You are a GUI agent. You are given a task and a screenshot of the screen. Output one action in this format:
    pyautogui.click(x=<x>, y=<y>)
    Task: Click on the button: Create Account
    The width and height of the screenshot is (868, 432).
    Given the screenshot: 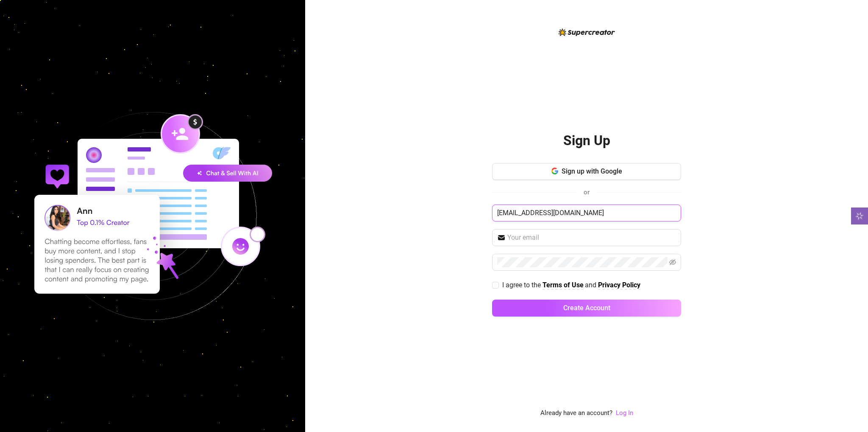 What is the action you would take?
    pyautogui.click(x=586, y=308)
    